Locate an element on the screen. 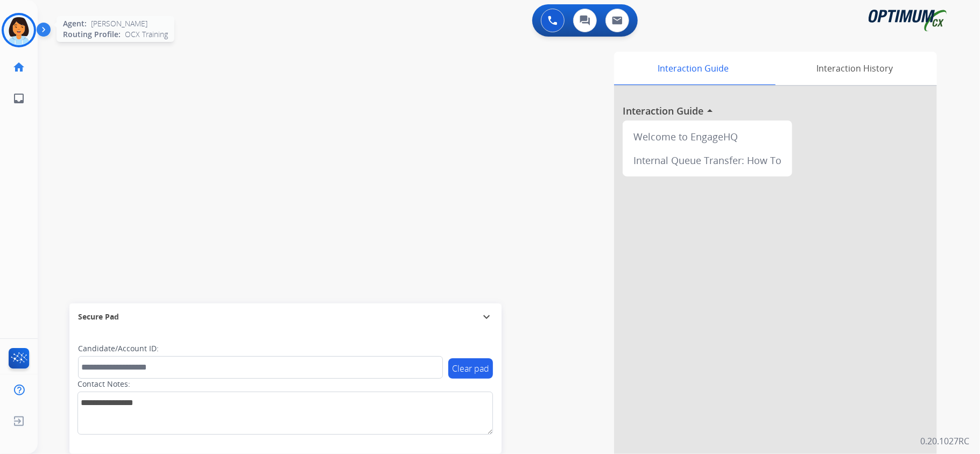 This screenshot has width=980, height=454. span: Agent: is located at coordinates (75, 23).